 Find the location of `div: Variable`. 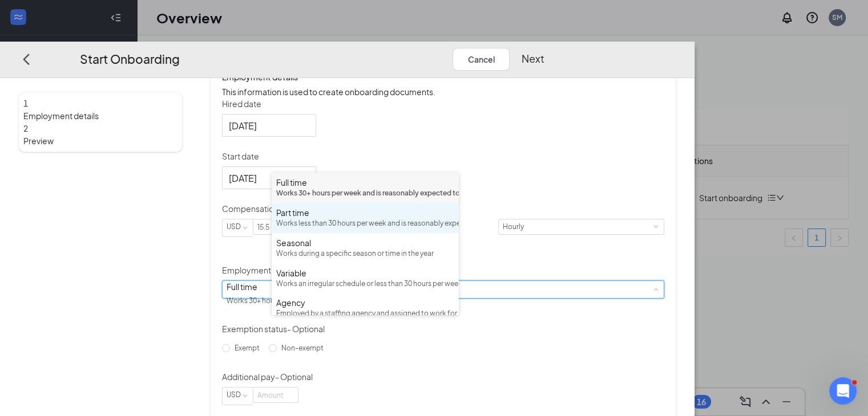

div: Variable is located at coordinates (365, 273).